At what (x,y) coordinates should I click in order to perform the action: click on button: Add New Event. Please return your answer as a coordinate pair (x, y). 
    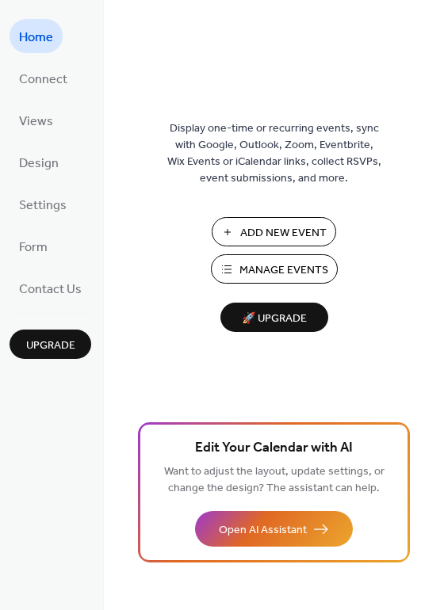
    Looking at the image, I should click on (273, 231).